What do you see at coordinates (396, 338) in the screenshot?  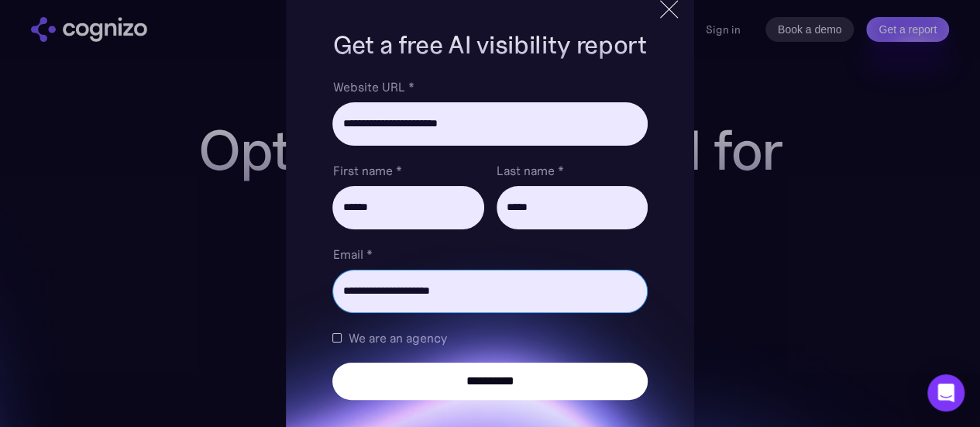 I see `span: We are an agency` at bounding box center [396, 338].